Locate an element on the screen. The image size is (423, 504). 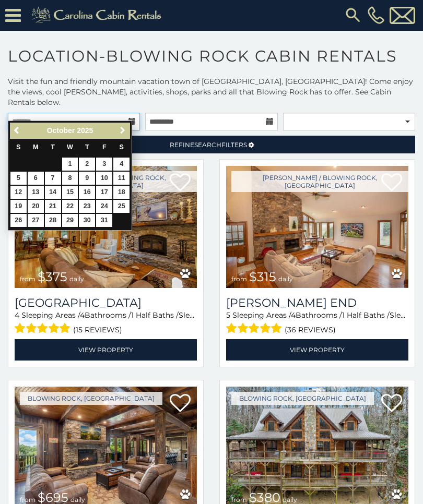
a: 6 is located at coordinates (36, 178).